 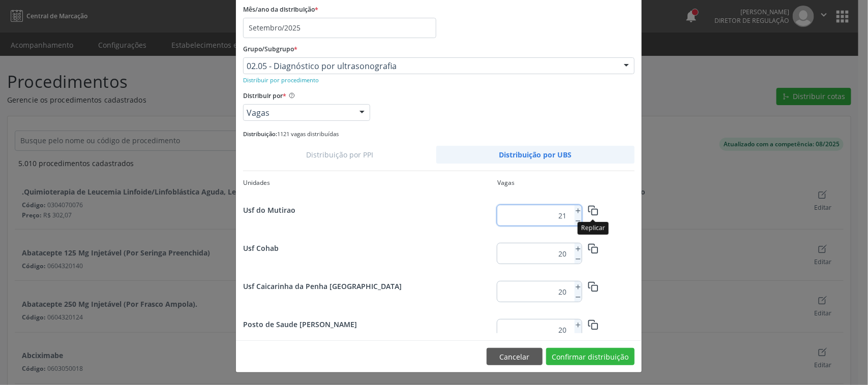 I want to click on div: Usf do Mutirao, so click(x=370, y=210).